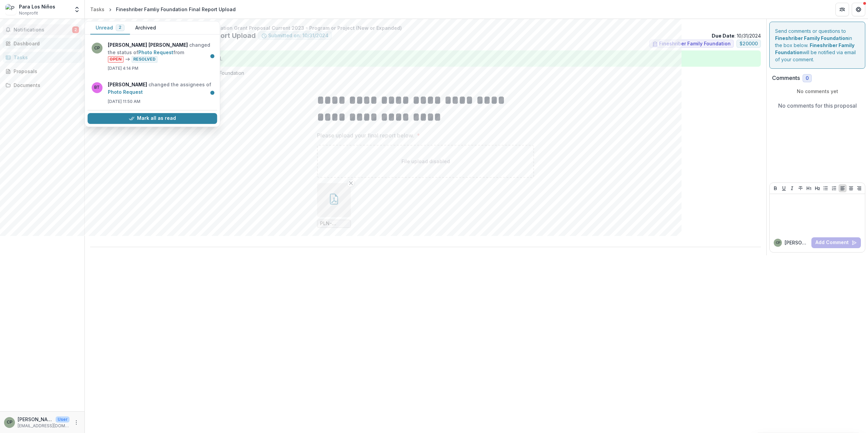  Describe the element at coordinates (859, 188) in the screenshot. I see `button: Align Right` at that location.